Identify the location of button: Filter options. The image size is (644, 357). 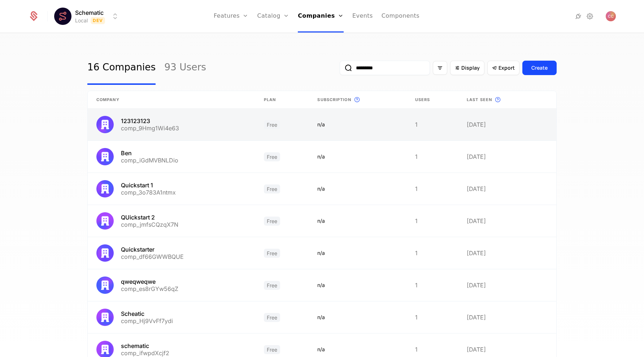
(440, 68).